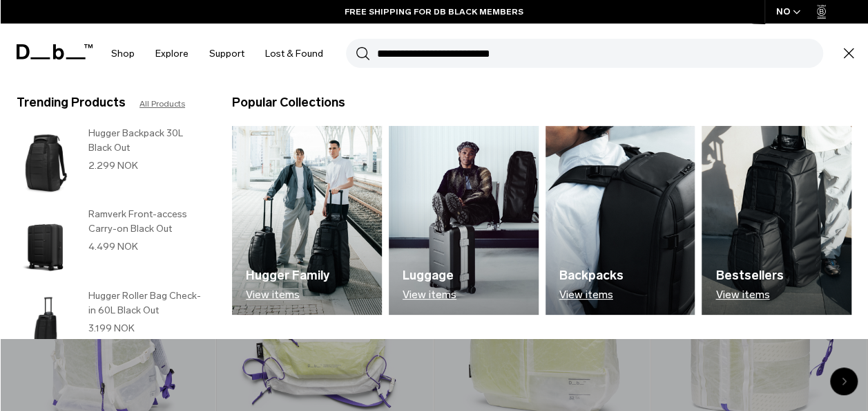  Describe the element at coordinates (172, 53) in the screenshot. I see `a: Explore` at that location.